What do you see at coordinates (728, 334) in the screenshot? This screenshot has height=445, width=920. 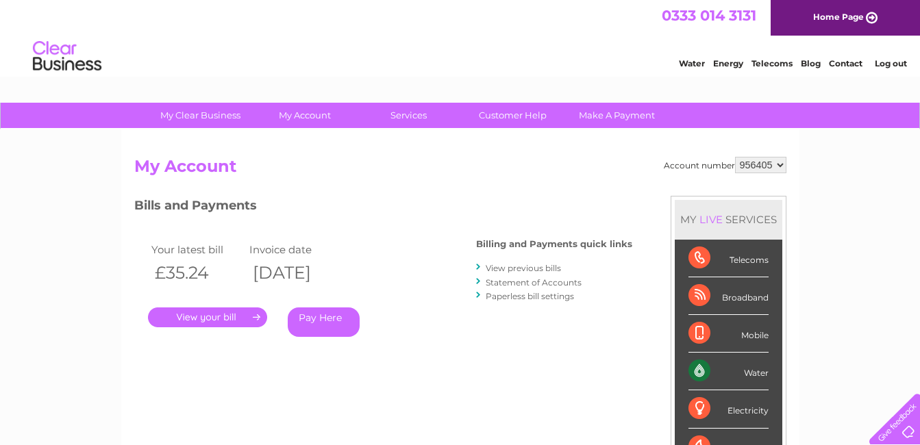 I see `div: Mobile` at bounding box center [728, 334].